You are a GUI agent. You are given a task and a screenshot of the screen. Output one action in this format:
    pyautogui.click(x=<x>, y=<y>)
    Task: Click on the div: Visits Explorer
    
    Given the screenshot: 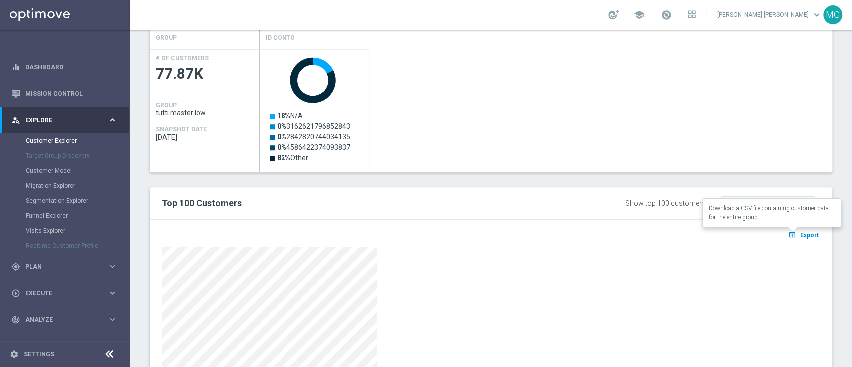 What is the action you would take?
    pyautogui.click(x=77, y=231)
    